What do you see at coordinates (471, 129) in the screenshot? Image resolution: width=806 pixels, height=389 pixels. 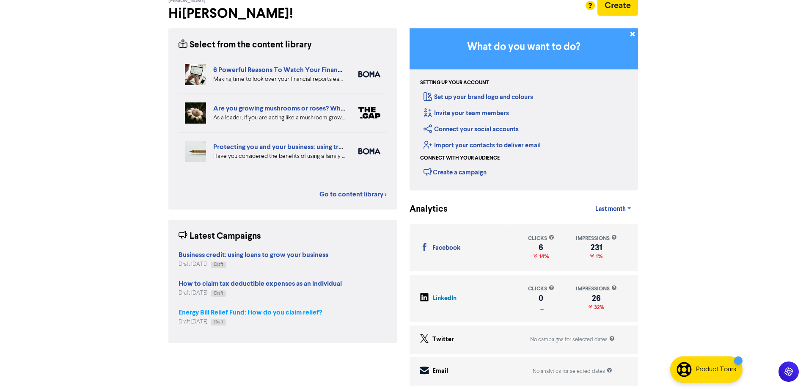 I see `a: Connect your social accounts` at bounding box center [471, 129].